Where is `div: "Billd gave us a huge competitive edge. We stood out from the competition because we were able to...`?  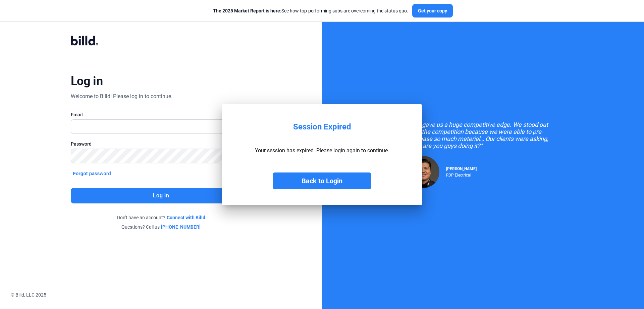 div: "Billd gave us a huge competitive edge. We stood out from the competition because we were able to... is located at coordinates (483, 135).